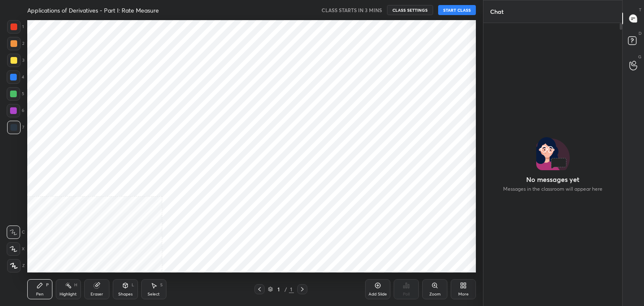  Describe the element at coordinates (125, 294) in the screenshot. I see `div: Shapes` at that location.